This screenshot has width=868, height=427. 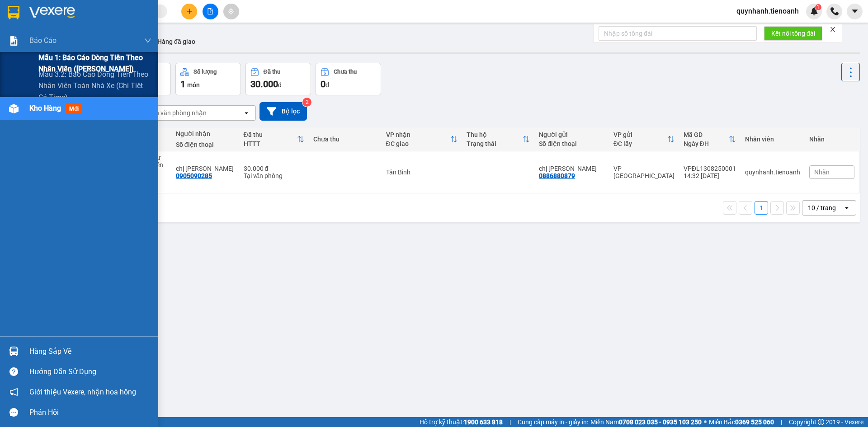 I want to click on div: Nhãn, so click(x=832, y=139).